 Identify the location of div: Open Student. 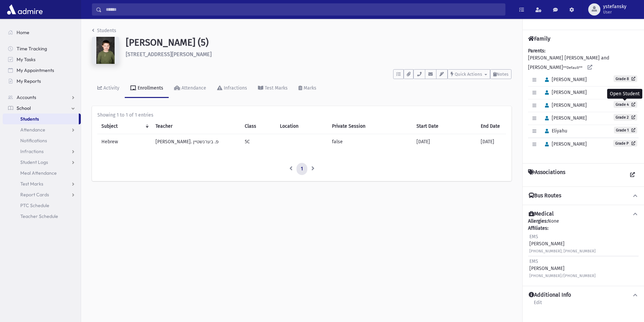
(625, 94).